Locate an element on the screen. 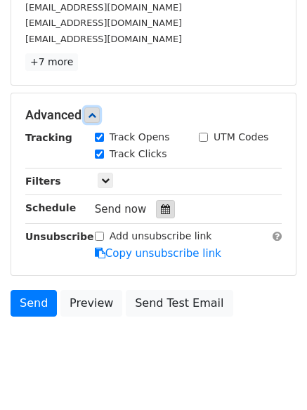 Image resolution: width=307 pixels, height=410 pixels. div: Chat Widget is located at coordinates (272, 377).